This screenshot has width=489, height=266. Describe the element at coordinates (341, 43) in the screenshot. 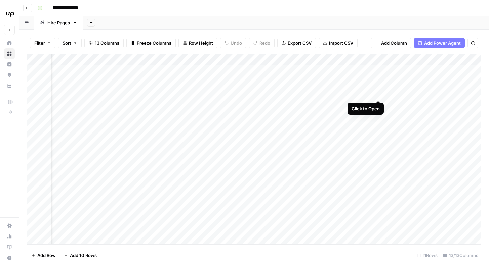

I see `span: Import CSV` at that location.